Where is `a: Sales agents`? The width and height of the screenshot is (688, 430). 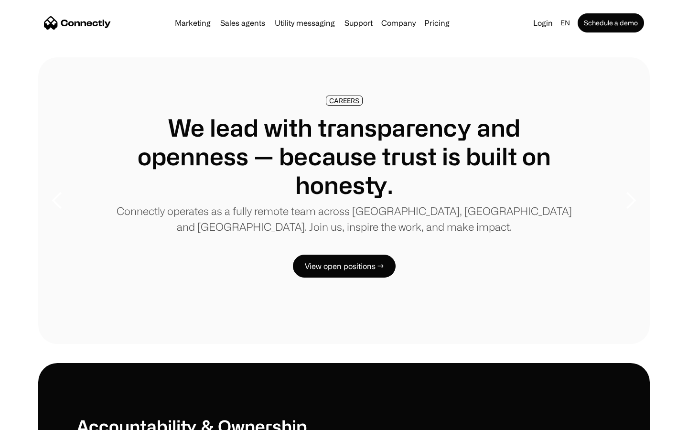
a: Sales agents is located at coordinates (243, 23).